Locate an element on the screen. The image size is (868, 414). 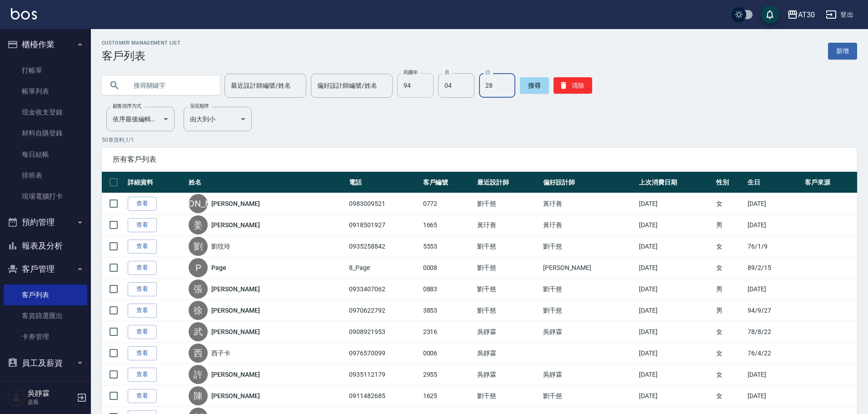
a: 每日結帳 is located at coordinates (45, 155).